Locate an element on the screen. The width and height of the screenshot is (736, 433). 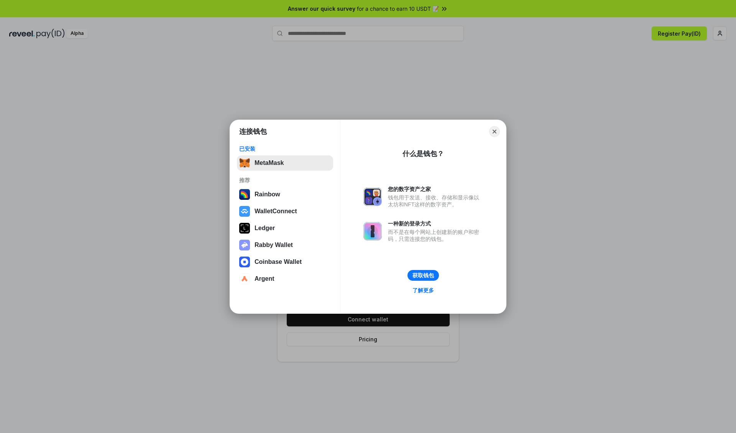
div: 您的数字资产之家 is located at coordinates (436, 189).